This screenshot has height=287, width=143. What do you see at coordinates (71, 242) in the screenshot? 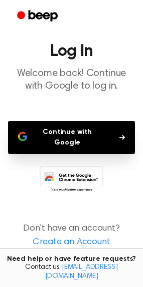
I see `a: Create an Account` at bounding box center [71, 242].